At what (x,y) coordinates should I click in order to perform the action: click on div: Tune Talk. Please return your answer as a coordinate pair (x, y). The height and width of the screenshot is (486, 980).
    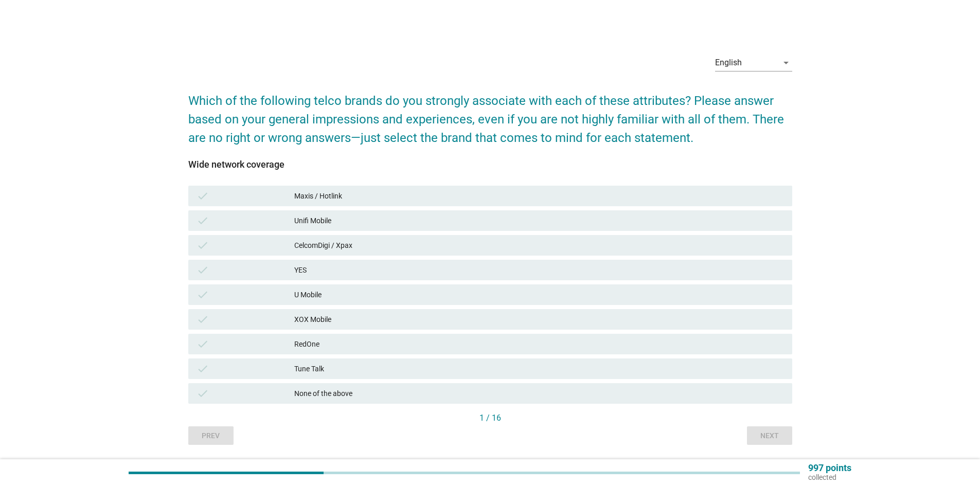
    Looking at the image, I should click on (539, 369).